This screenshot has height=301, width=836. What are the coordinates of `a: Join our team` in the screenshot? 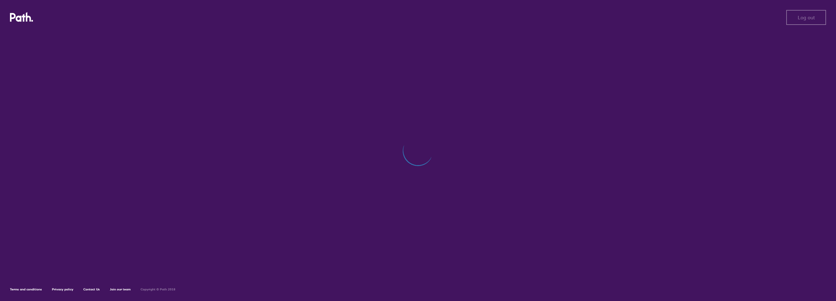 It's located at (120, 289).